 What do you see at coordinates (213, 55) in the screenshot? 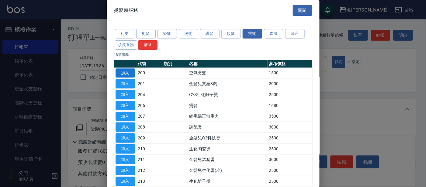
I see `p: 18 筆服務` at bounding box center [213, 55].